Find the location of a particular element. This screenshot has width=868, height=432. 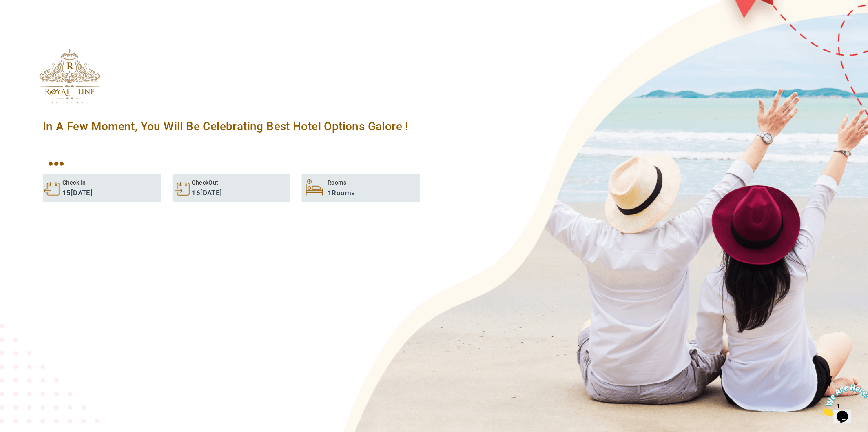

span: CheckOut is located at coordinates (205, 182).